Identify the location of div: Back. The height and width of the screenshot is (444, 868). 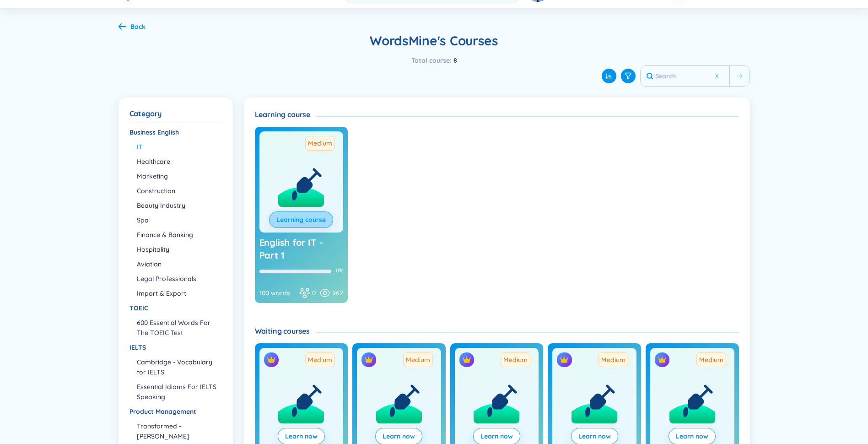
(138, 26).